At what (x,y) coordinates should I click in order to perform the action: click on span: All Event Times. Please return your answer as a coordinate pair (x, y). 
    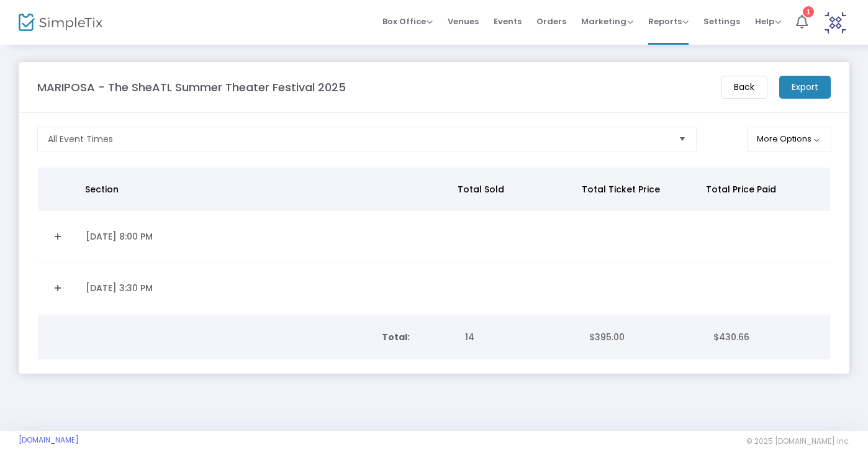
    Looking at the image, I should click on (80, 139).